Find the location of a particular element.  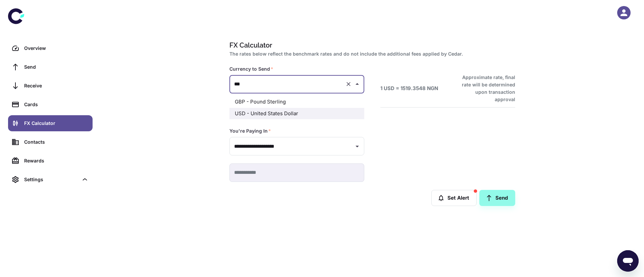

li: GBP - Pound Sterling is located at coordinates (297, 102).